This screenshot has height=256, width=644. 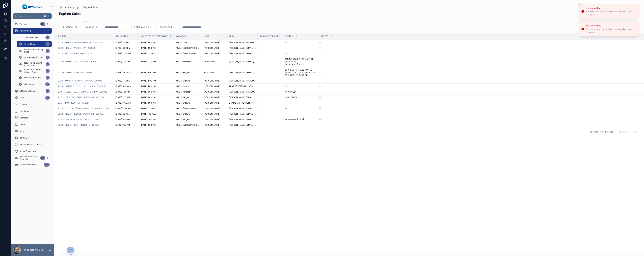 What do you see at coordinates (32, 98) in the screenshot?
I see `a: Sold29` at bounding box center [32, 98].